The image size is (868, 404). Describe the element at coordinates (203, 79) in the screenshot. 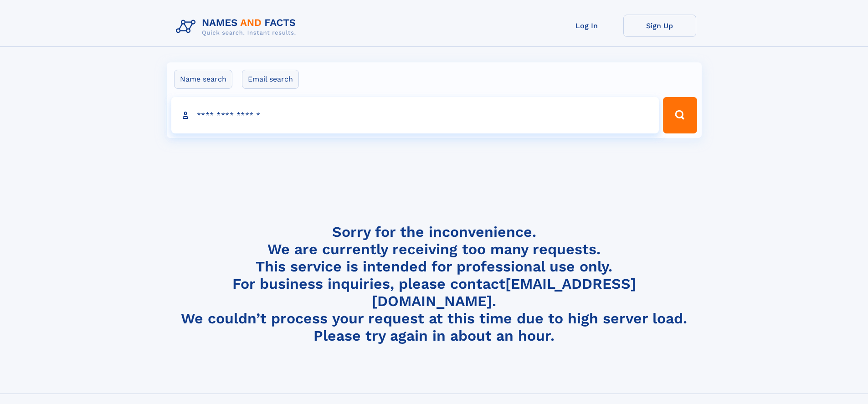

I see `label: Name search` at that location.